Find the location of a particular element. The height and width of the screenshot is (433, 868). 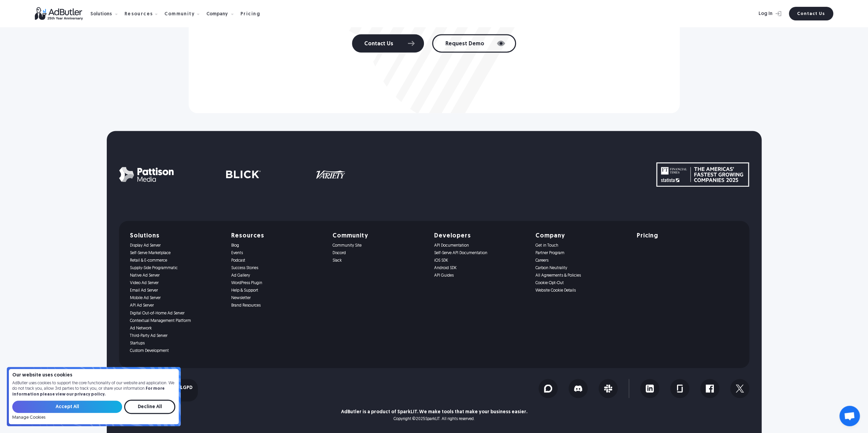

img: Glassdoor Icon is located at coordinates (680, 389).